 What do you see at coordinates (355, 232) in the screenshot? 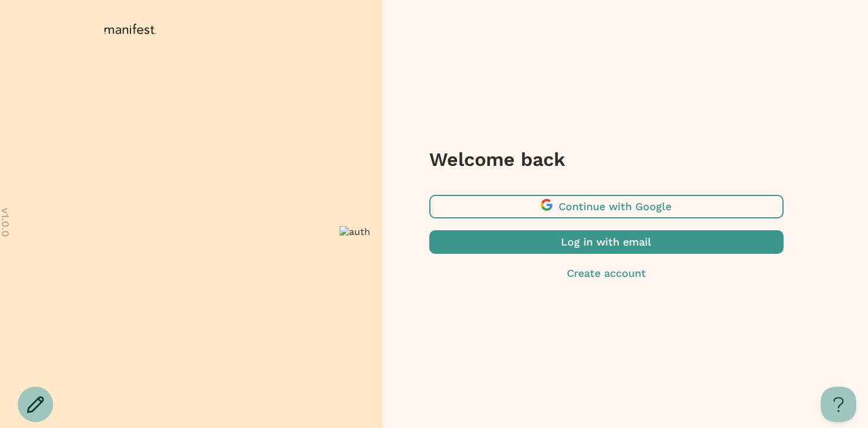
I see `img: auth` at bounding box center [355, 232].